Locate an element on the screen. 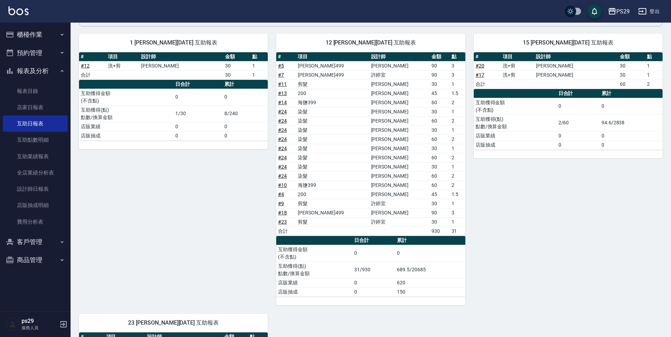 The width and height of the screenshot is (671, 337). th: 累計 is located at coordinates (430, 240).